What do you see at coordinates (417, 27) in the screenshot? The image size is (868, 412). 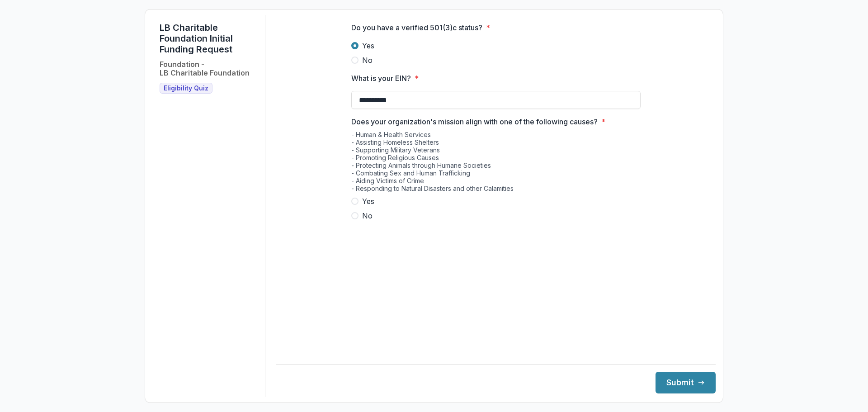 I see `p: Do you have a verified 501(3)c status?` at bounding box center [417, 27].